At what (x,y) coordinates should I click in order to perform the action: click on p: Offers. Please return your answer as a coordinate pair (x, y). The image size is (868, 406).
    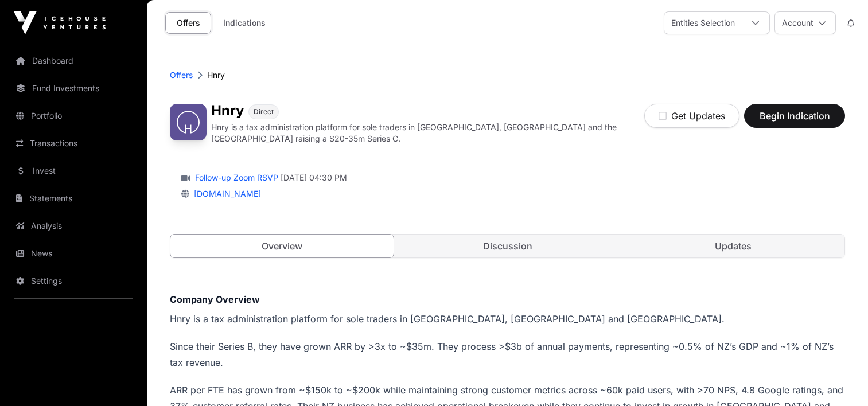
    Looking at the image, I should click on (181, 75).